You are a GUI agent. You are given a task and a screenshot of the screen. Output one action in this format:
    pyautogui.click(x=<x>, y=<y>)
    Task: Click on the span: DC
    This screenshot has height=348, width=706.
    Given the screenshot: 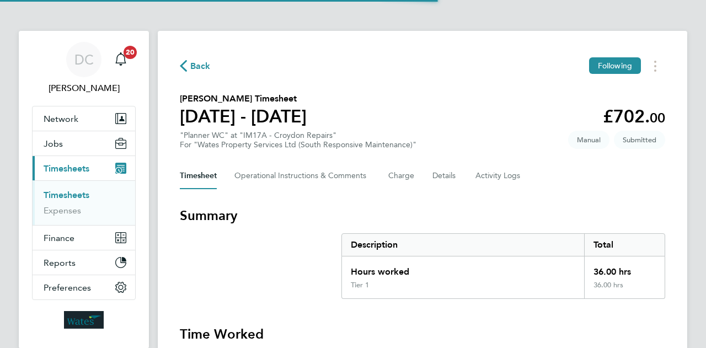 What is the action you would take?
    pyautogui.click(x=84, y=60)
    